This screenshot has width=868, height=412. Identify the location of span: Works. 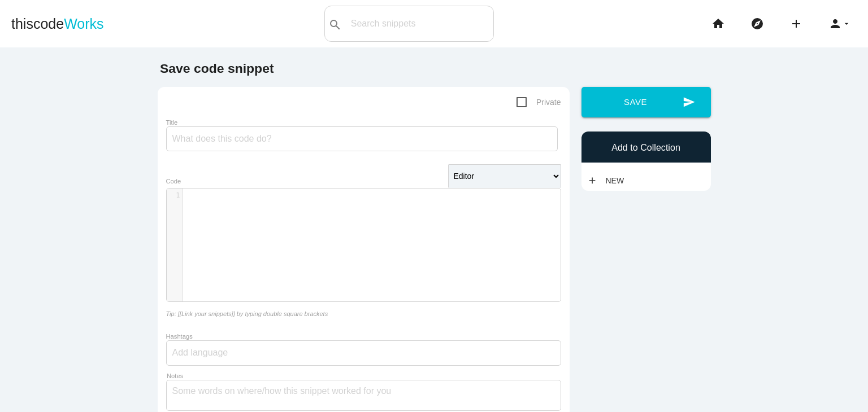
(83, 23).